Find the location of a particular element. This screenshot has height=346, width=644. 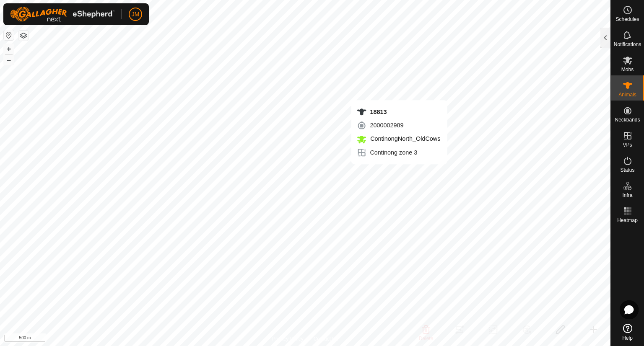

span: Notifications is located at coordinates (627, 44).